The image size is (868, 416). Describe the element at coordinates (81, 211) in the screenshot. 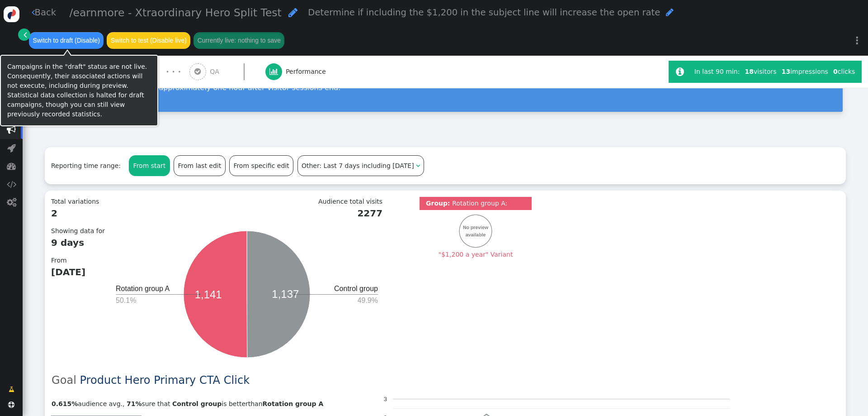

I see `div: Total variations` at that location.